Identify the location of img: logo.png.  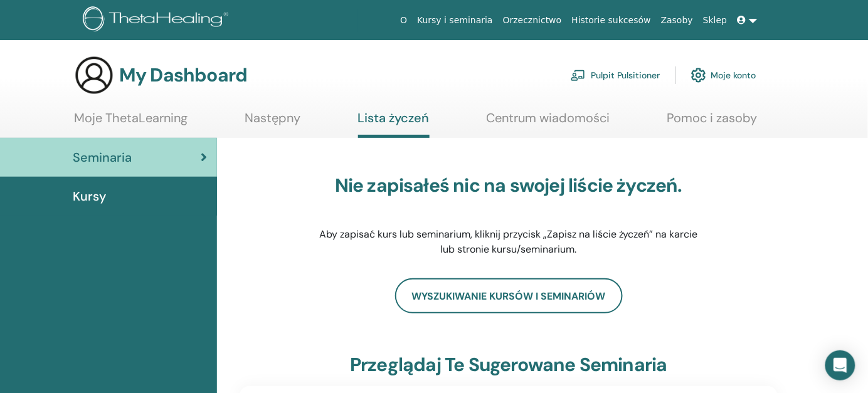
(157, 20).